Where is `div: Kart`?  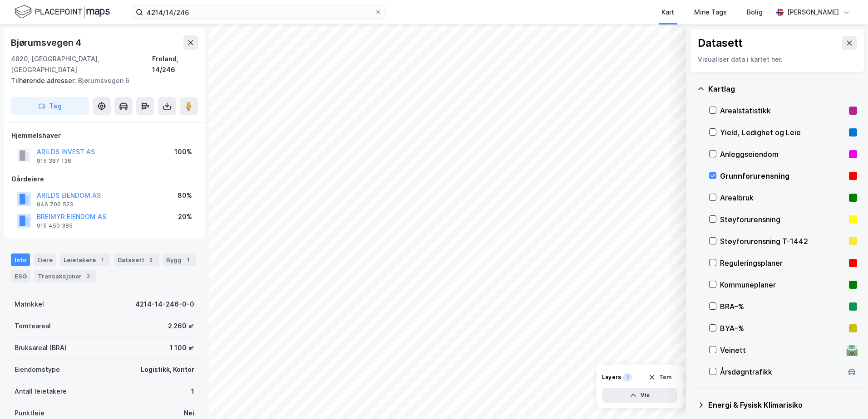
div: Kart is located at coordinates (668, 12).